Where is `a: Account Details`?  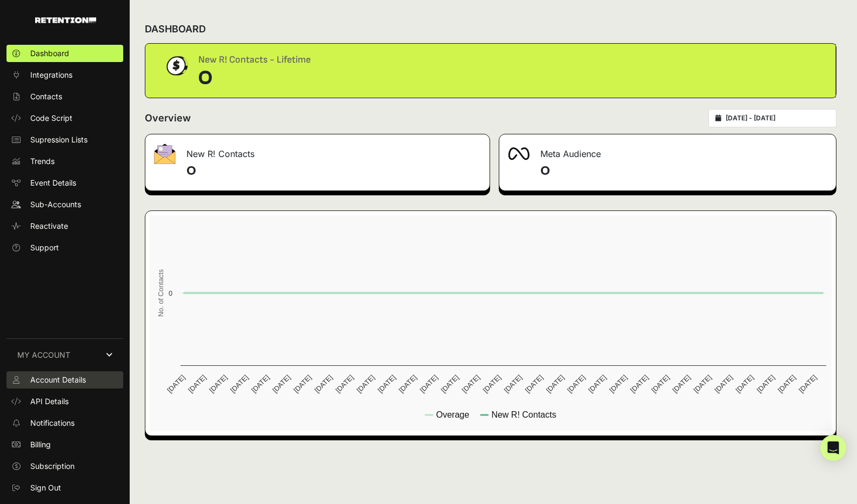 a: Account Details is located at coordinates (65, 380).